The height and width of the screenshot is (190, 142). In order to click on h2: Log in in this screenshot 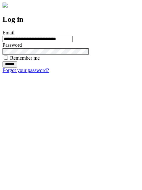, I will do `click(71, 19)`.